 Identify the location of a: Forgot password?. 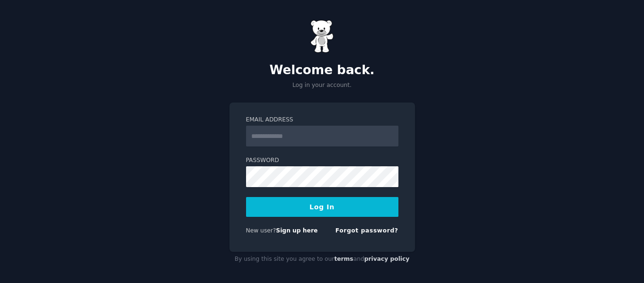
(366, 230).